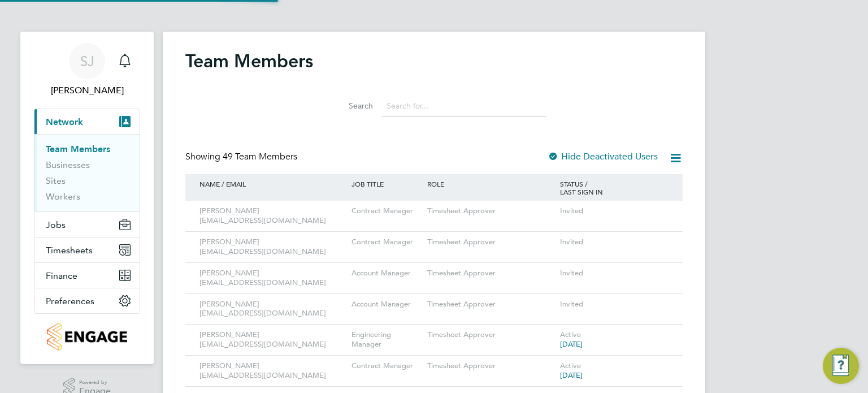 This screenshot has height=393, width=868. I want to click on span: Powered by, so click(95, 382).